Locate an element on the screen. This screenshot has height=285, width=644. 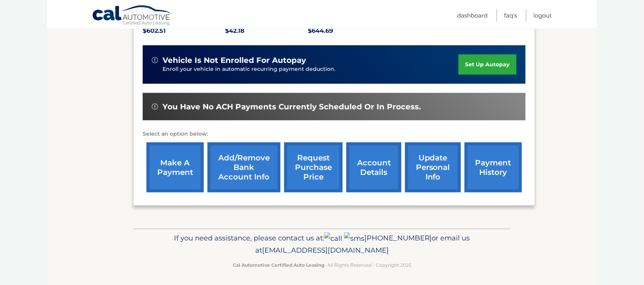
p: Select an option below: is located at coordinates (334, 134).